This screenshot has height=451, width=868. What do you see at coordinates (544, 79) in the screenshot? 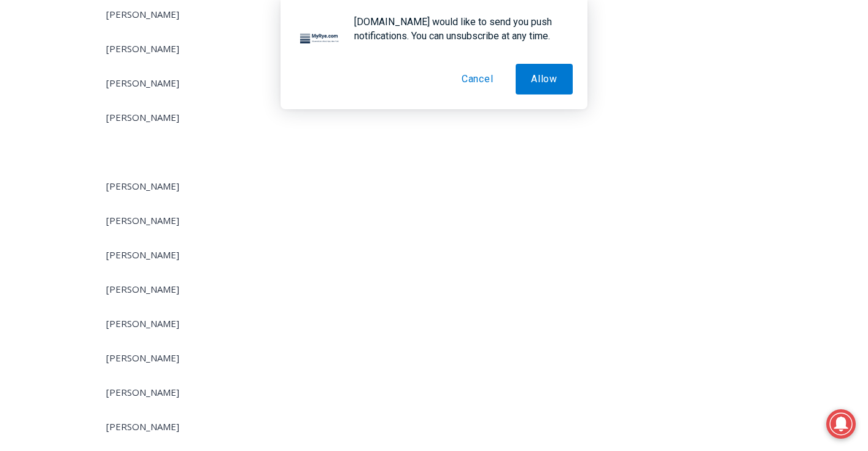
I see `button: Allow` at bounding box center [544, 79].